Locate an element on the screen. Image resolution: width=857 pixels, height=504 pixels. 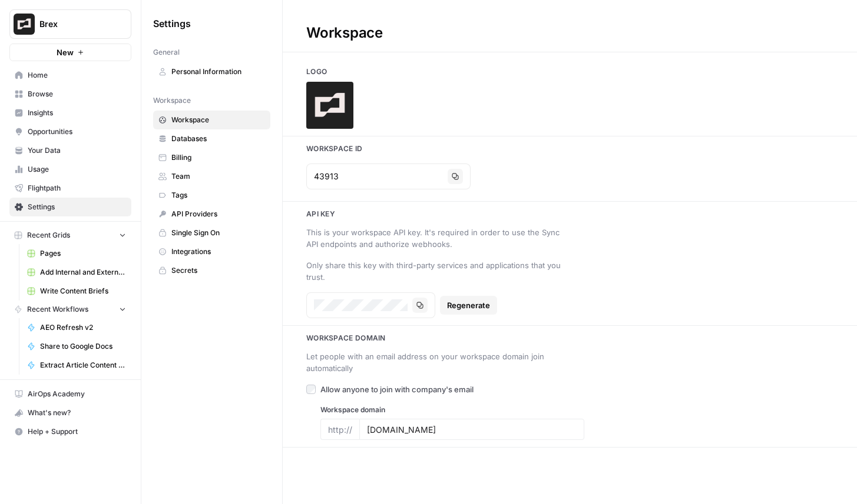
a: Billing is located at coordinates (211, 158).